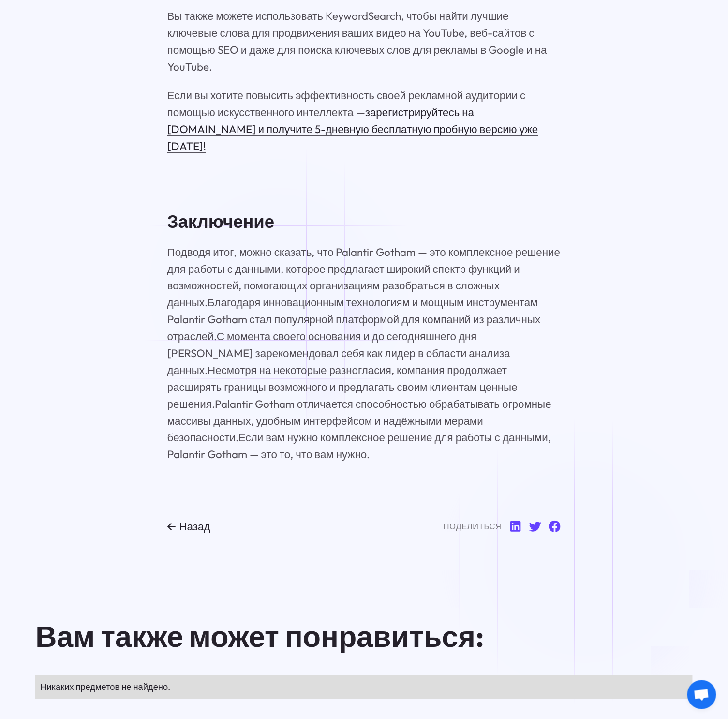  I want to click on ya-tr-span: Подводя итог, можно сказать, что Palantir Gotham — это комплексное решение для работы с данными, ..., so click(364, 277).